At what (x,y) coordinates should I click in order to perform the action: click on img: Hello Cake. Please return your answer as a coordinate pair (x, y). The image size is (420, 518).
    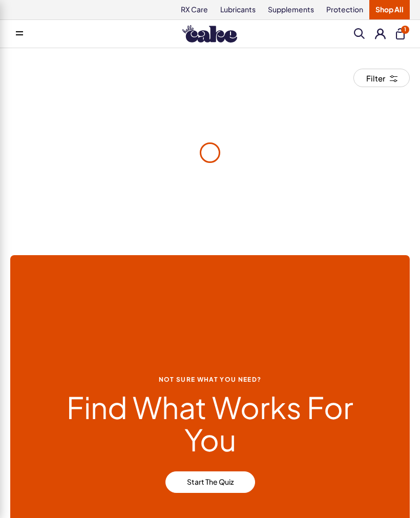
    Looking at the image, I should click on (210, 33).